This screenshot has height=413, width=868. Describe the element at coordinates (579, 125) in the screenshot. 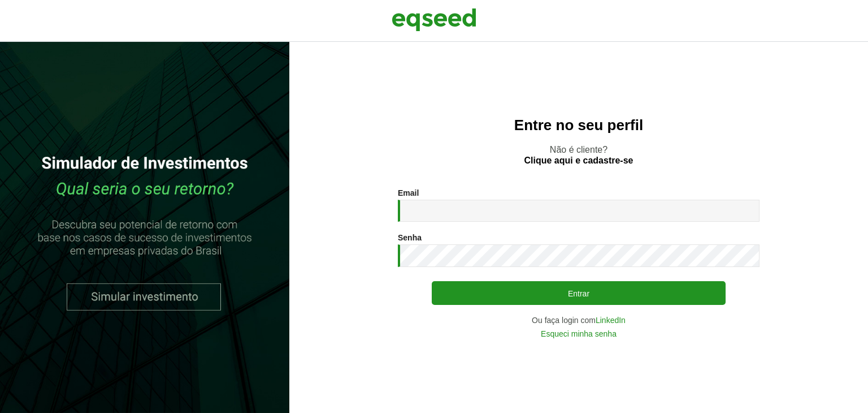

I see `h2: Entre no seu perfil` at that location.